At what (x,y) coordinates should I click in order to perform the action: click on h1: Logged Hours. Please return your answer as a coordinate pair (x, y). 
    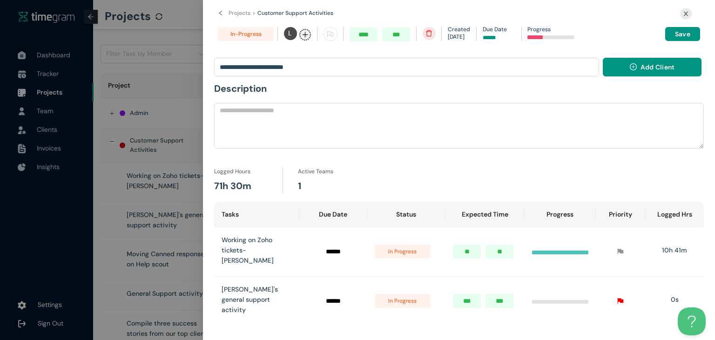
    Looking at the image, I should click on (233, 171).